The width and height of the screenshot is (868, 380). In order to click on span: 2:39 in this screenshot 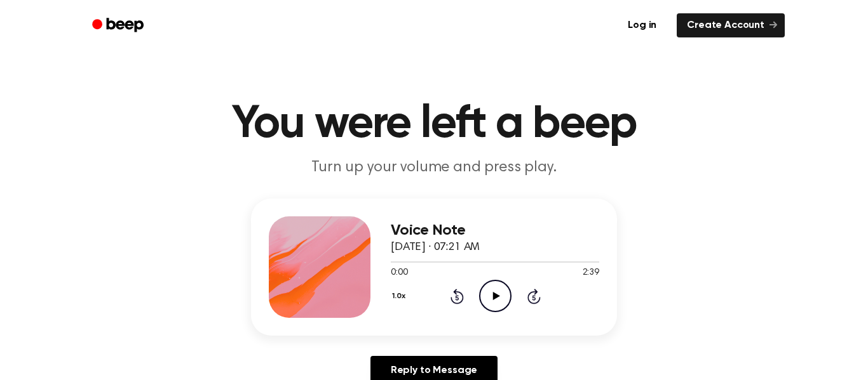, I will do `click(591, 273)`.